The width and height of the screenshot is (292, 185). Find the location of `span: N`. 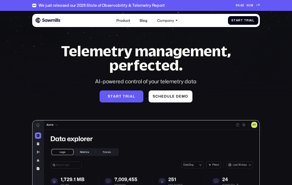

span: N is located at coordinates (248, 6).